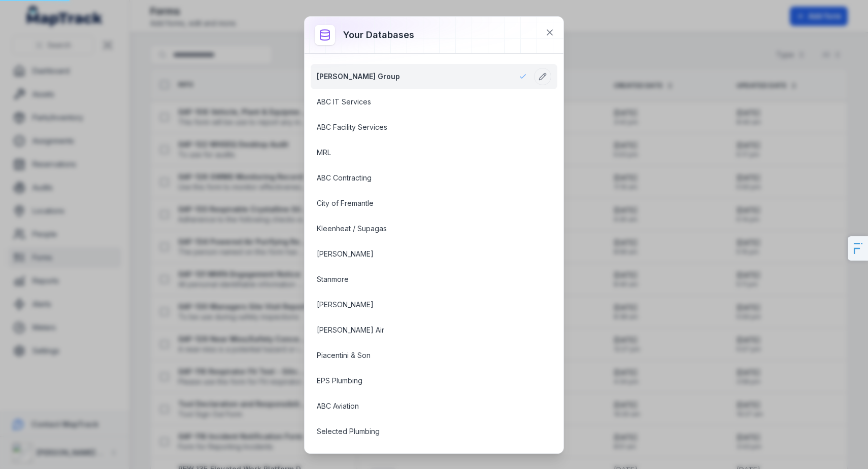  What do you see at coordinates (422, 406) in the screenshot?
I see `a: ABC Aviation` at bounding box center [422, 406].